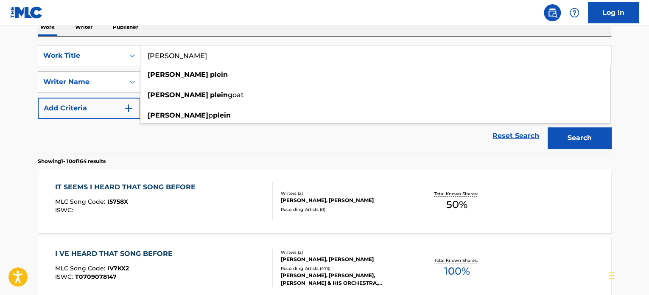 Image resolution: width=649 pixels, height=295 pixels. I want to click on div: Recording Artists ( 0 ), so click(345, 209).